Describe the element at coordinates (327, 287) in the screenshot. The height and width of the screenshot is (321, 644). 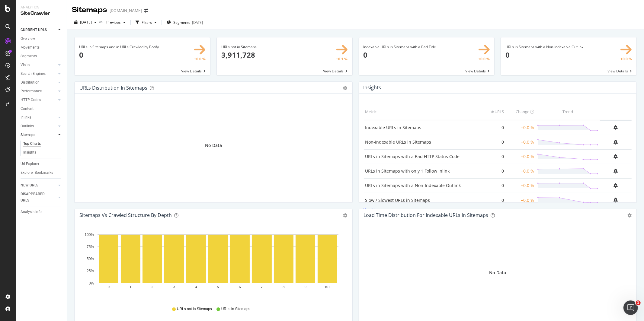
I see `text: 10+` at that location.